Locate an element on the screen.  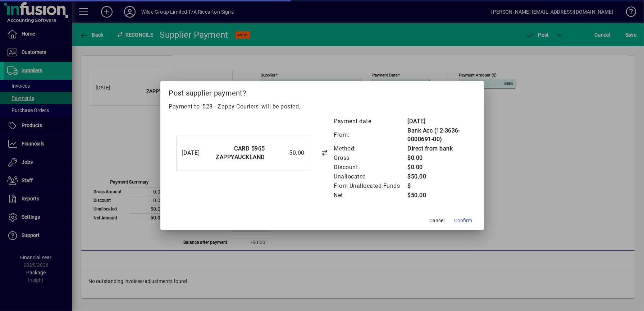
span: Cancel is located at coordinates (437, 220).